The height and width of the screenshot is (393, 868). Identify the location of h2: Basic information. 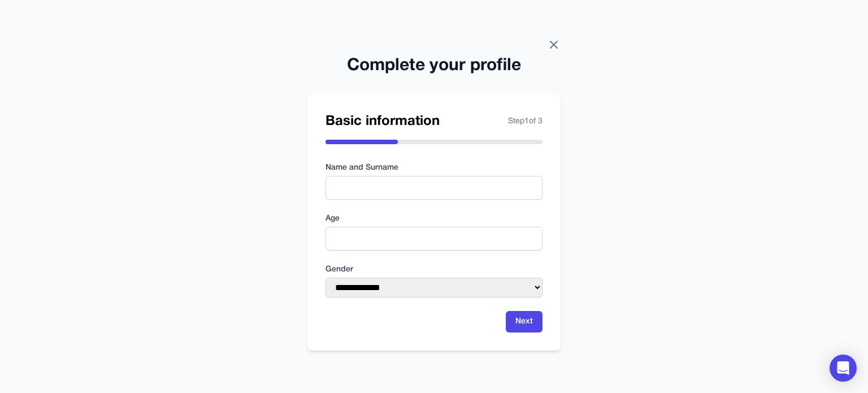
(383, 121).